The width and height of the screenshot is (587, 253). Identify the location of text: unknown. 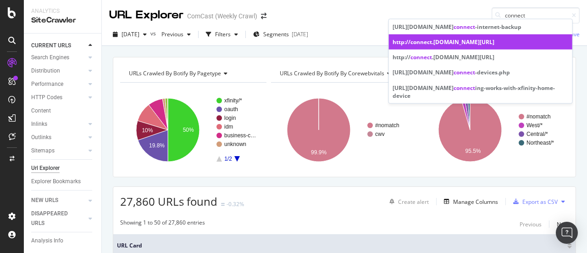
(235, 144).